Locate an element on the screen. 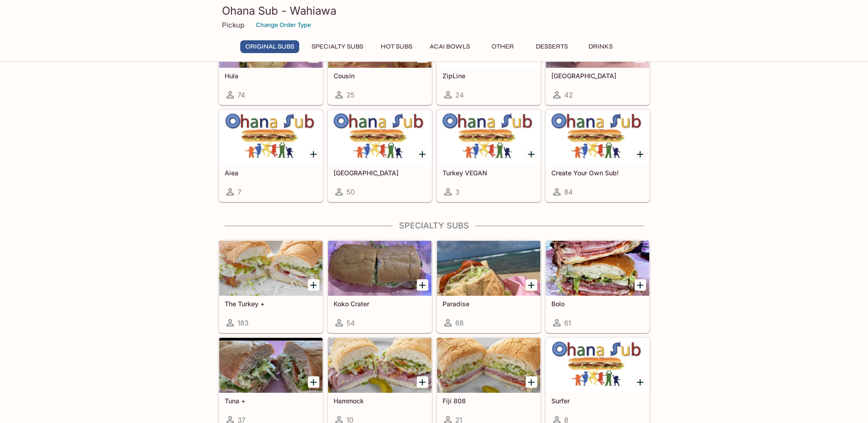 The image size is (868, 423). a: Koko Crater54 is located at coordinates (379, 287).